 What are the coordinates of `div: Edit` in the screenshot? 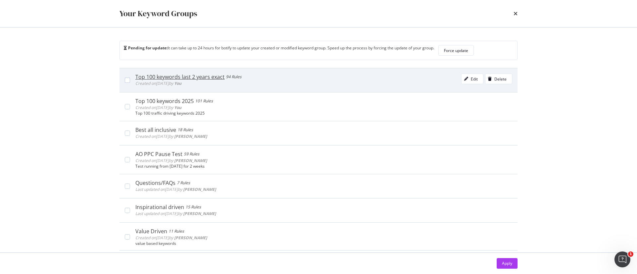 It's located at (474, 79).